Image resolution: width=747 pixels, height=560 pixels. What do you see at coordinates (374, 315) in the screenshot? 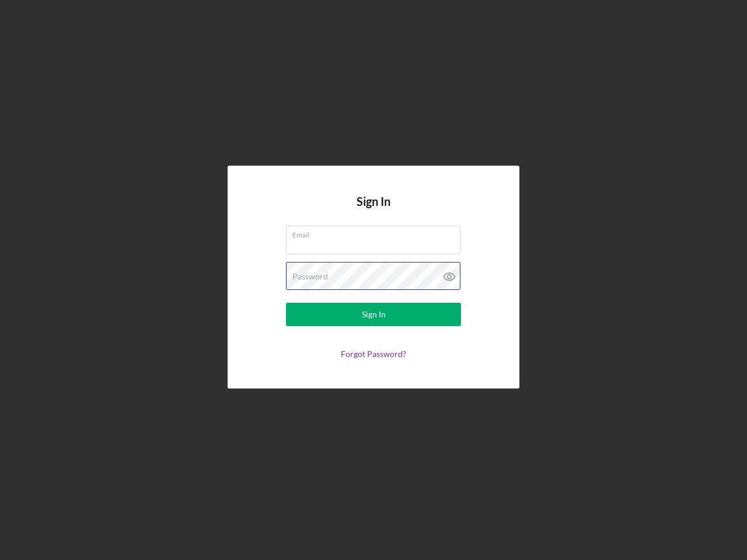
I see `div: Sign In` at bounding box center [374, 315].